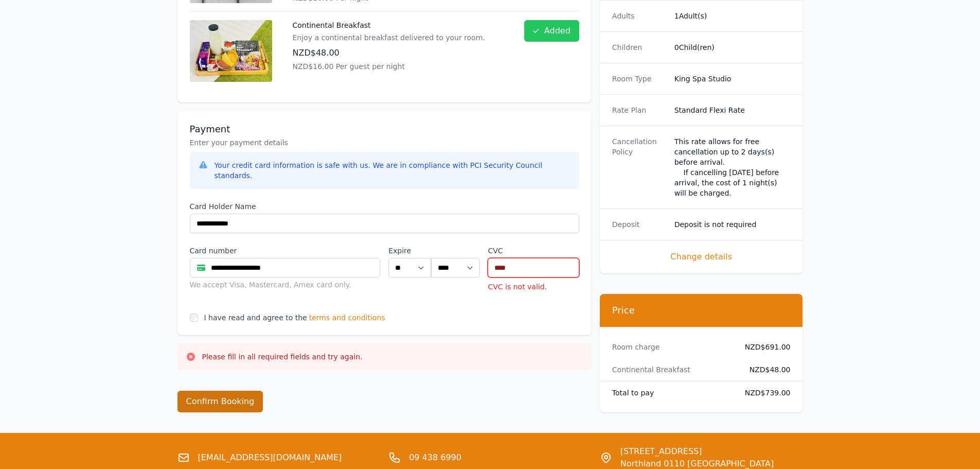  What do you see at coordinates (221, 402) in the screenshot?
I see `button: Confirm Booking` at bounding box center [221, 402].